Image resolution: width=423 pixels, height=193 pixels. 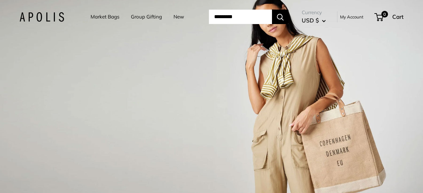 I want to click on button: Search, so click(x=280, y=17).